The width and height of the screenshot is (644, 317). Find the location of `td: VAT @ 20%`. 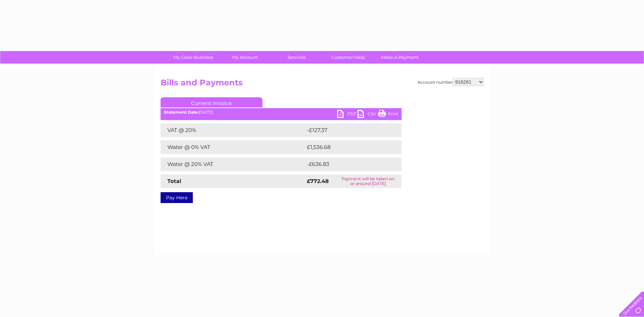

td: VAT @ 20% is located at coordinates (233, 130).